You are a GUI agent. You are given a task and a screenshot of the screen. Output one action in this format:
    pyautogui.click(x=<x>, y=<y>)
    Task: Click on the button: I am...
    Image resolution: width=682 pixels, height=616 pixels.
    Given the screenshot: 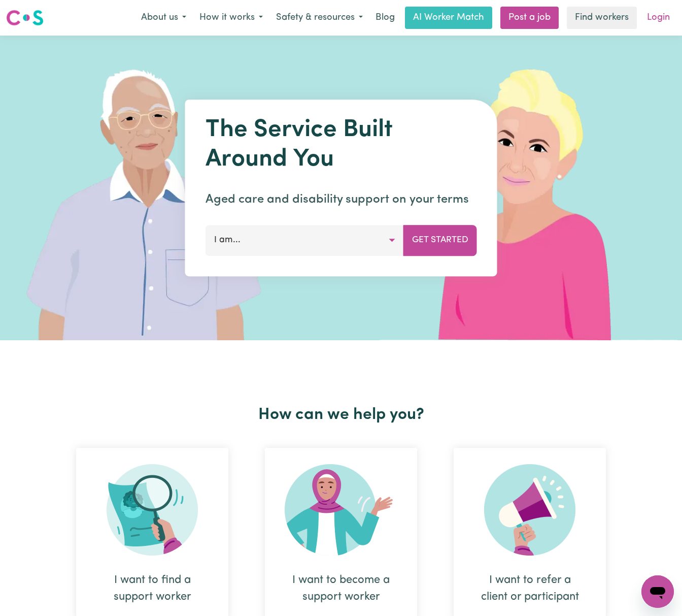 What is the action you would take?
    pyautogui.click(x=304, y=240)
    